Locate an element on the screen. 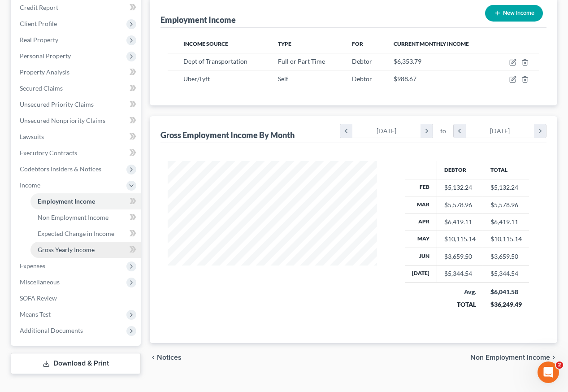 The height and width of the screenshot is (392, 568). span: Gross Yearly Income is located at coordinates (66, 250).